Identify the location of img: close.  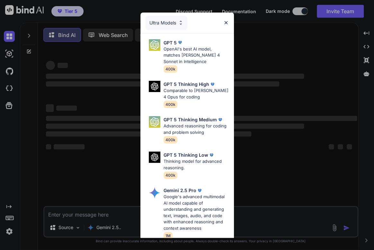
(226, 23).